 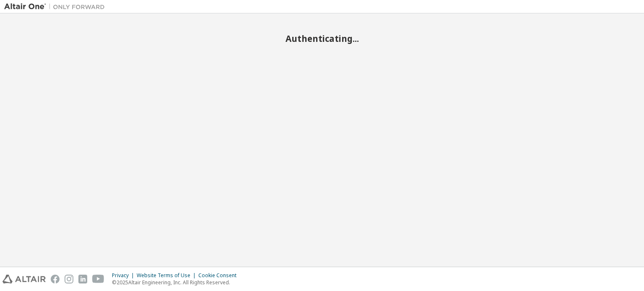 What do you see at coordinates (55, 279) in the screenshot?
I see `img: facebook.svg` at bounding box center [55, 279].